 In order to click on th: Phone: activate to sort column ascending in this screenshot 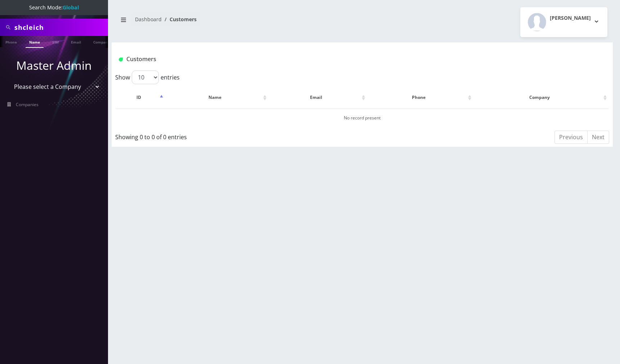, I will do `click(420, 98)`.